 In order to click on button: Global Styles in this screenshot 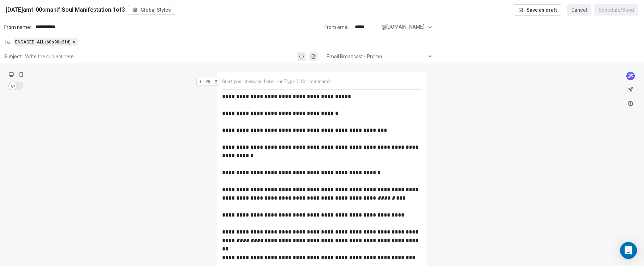, I will do `click(151, 10)`.